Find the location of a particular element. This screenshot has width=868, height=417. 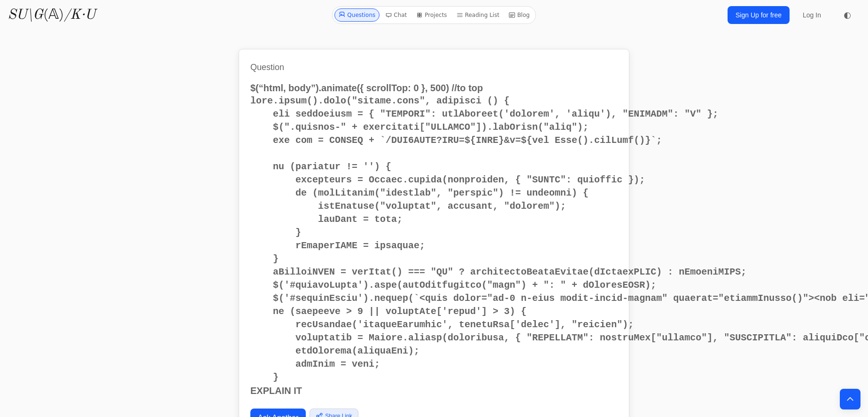

p: $(“html, body”).animate({ scrollTop: 0 }, 500) //to top is located at coordinates (434, 88).